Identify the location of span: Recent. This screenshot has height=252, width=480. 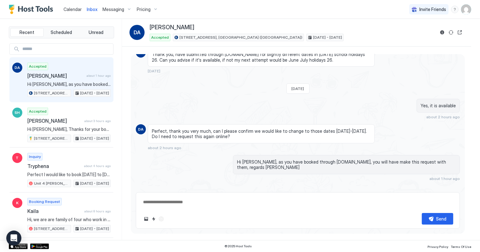
(27, 32).